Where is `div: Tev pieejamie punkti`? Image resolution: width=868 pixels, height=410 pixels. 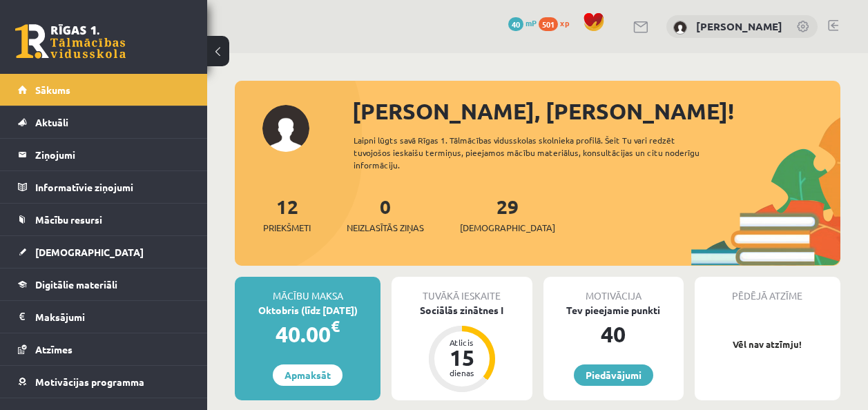
div: Tev pieejamie punkti is located at coordinates (613, 310).